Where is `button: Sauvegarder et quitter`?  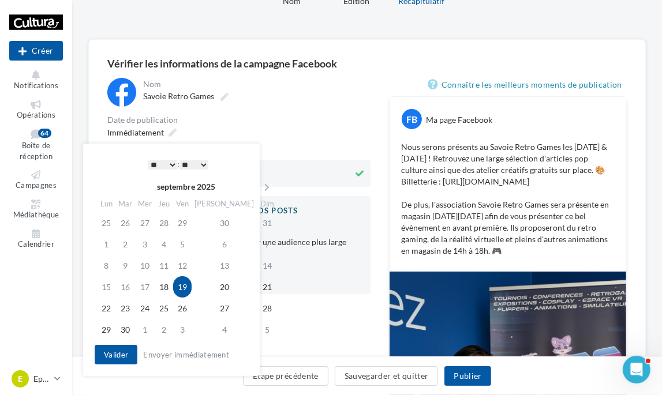 button: Sauvegarder et quitter is located at coordinates (387, 376).